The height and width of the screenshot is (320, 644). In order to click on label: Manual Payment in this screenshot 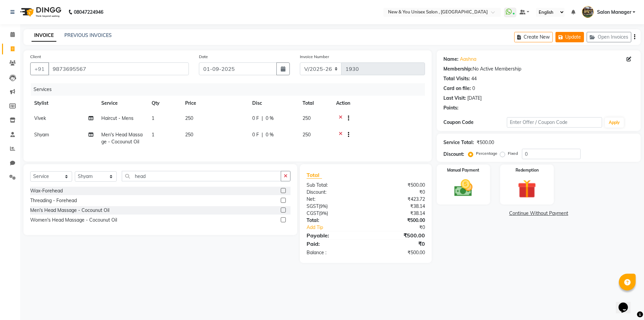, I will do `click(463, 170)`.